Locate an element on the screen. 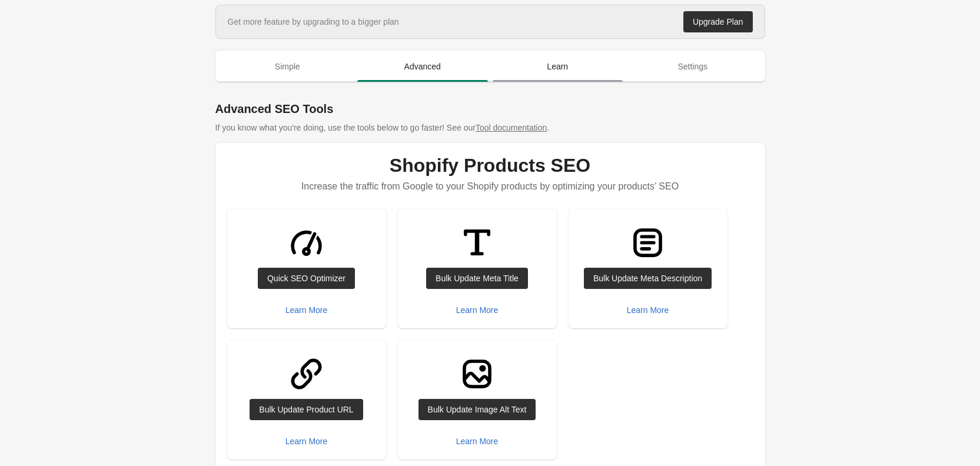 This screenshot has height=466, width=980. div: Get more feature by upgrading to a bigger plan is located at coordinates (313, 22).